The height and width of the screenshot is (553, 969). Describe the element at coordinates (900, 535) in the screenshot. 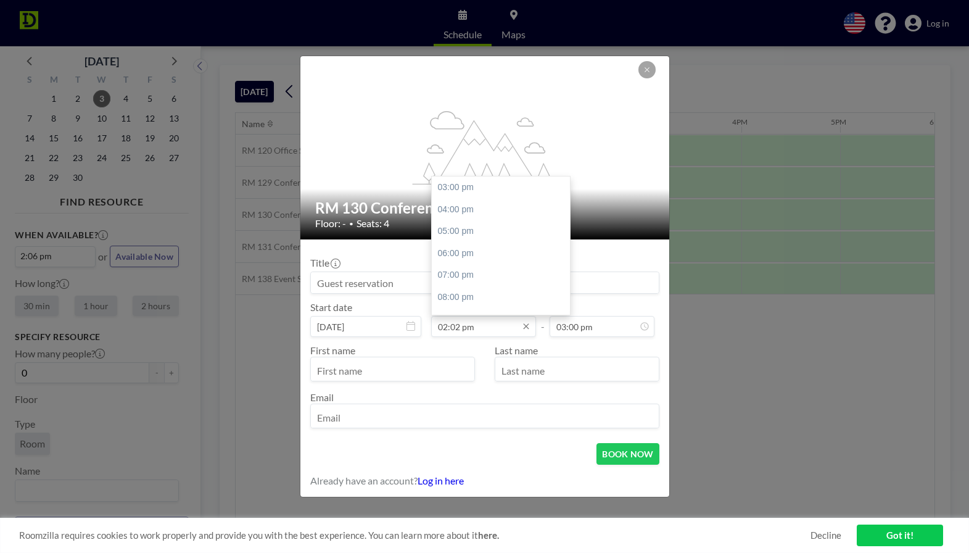

I see `a: Got it!` at that location.